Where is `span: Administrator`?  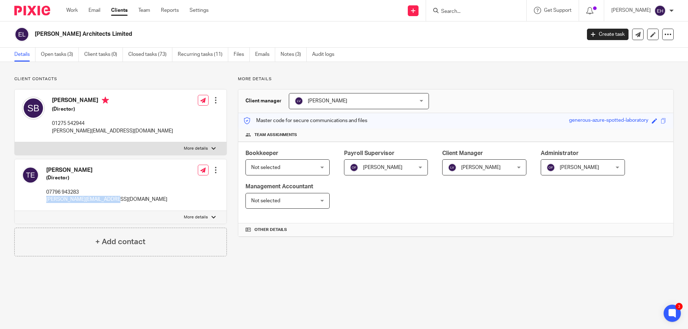 span: Administrator is located at coordinates (560, 153).